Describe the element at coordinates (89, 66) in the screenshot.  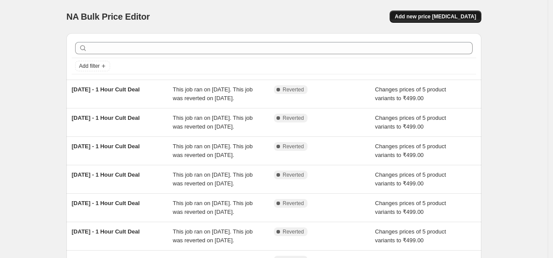
I see `span: Add filter` at that location.